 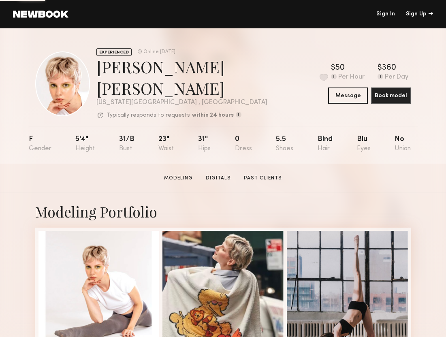 What do you see at coordinates (263, 178) in the screenshot?
I see `a: Past Clients` at bounding box center [263, 178].